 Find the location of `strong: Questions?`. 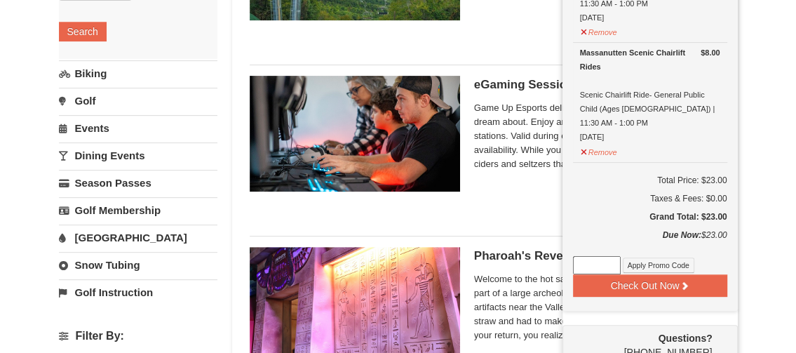

strong: Questions? is located at coordinates (685, 338).